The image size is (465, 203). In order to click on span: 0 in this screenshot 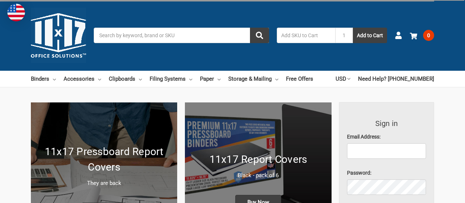, I will do `click(429, 35)`.